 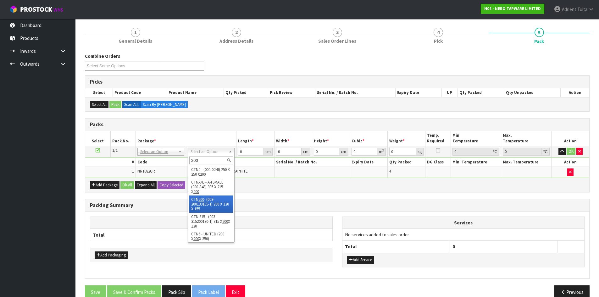 What do you see at coordinates (211, 187) in the screenshot?
I see `li: CTNA4S - A4 SMALL (000-A4S) 305 X 215 X` at bounding box center [211, 187].